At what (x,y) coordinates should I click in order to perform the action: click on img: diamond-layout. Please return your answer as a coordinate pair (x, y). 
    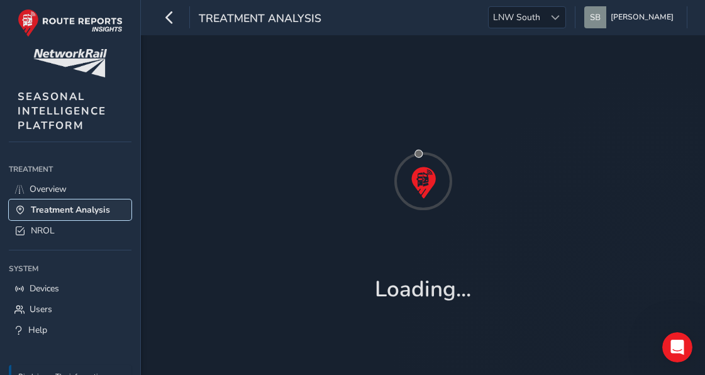
    Looking at the image, I should click on (595, 17).